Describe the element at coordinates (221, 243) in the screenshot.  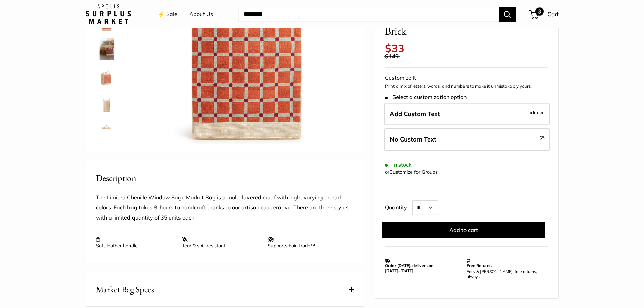
I see `p: Tear & spill resistant.` at that location.